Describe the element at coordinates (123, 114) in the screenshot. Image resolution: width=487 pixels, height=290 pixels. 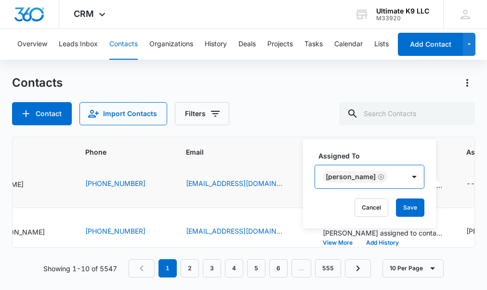
I see `button: Import Contacts` at that location.